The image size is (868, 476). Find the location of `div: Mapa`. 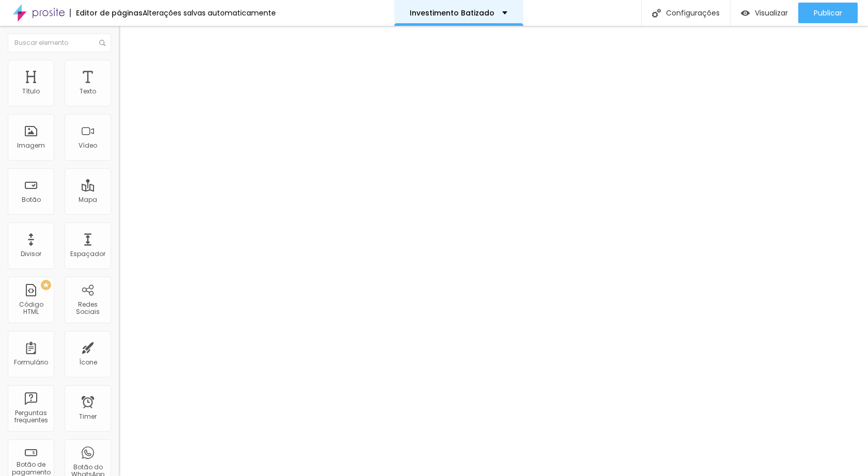

div: Mapa is located at coordinates (88, 200).